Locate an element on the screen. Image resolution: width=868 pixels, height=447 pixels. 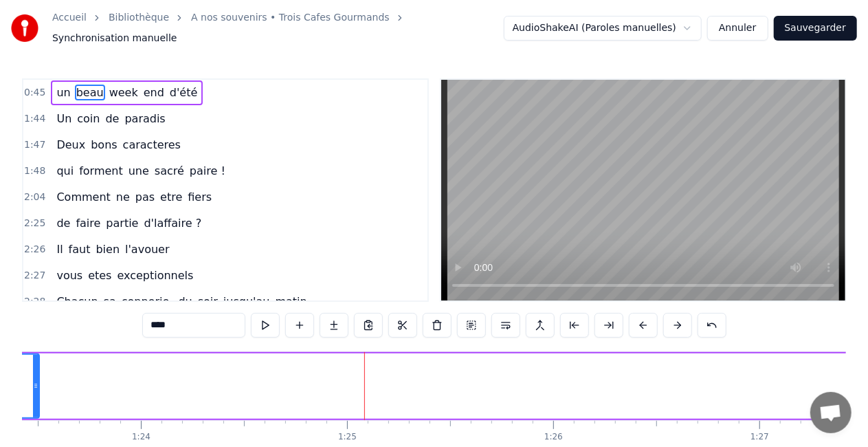
span: faut is located at coordinates (80, 249).